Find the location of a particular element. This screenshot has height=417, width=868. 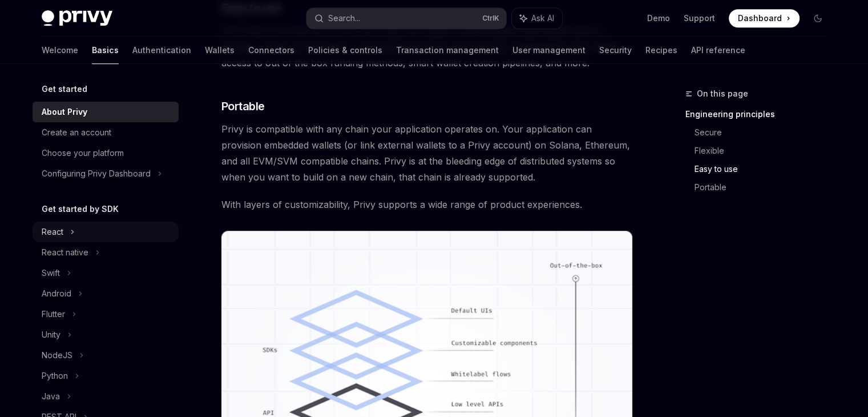

span: Dashboard is located at coordinates (759, 18).